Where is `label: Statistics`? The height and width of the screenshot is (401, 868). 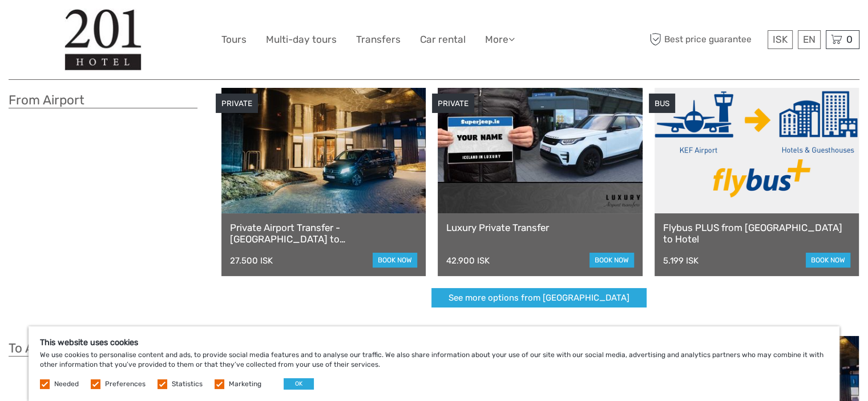
label: Statistics is located at coordinates (187, 384).